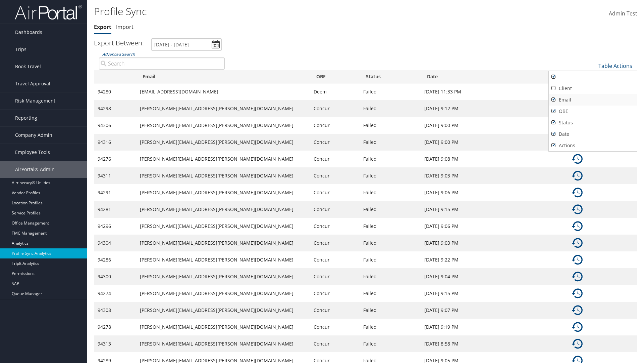 Image resolution: width=644 pixels, height=363 pixels. Describe the element at coordinates (35, 101) in the screenshot. I see `span: Risk Management` at that location.